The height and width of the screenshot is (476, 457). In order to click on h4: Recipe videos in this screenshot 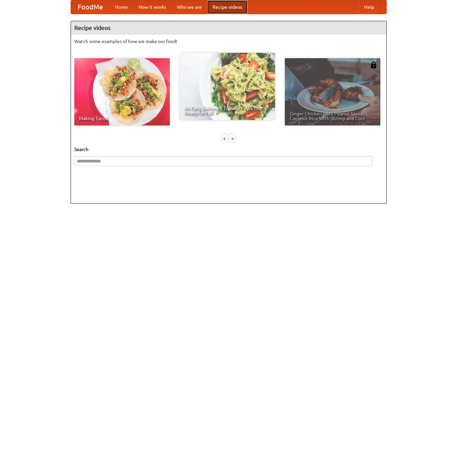, I will do `click(229, 28)`.